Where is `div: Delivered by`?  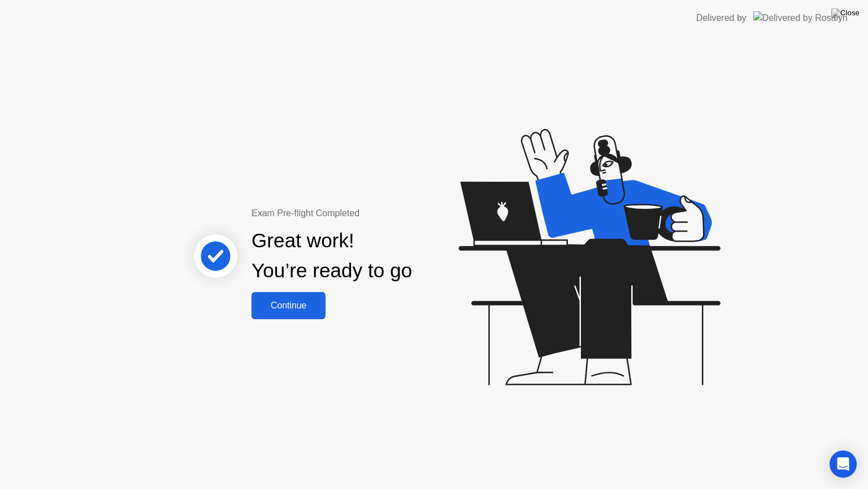 div: Delivered by is located at coordinates (721, 18).